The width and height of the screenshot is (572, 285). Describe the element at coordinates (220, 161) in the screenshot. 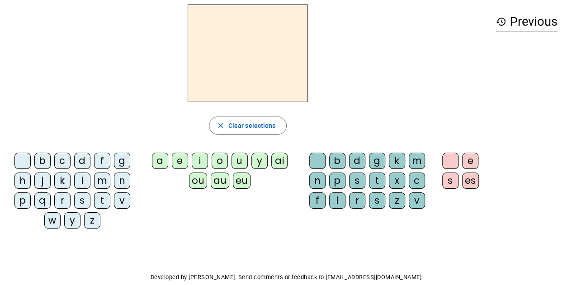

I see `div: o` at that location.